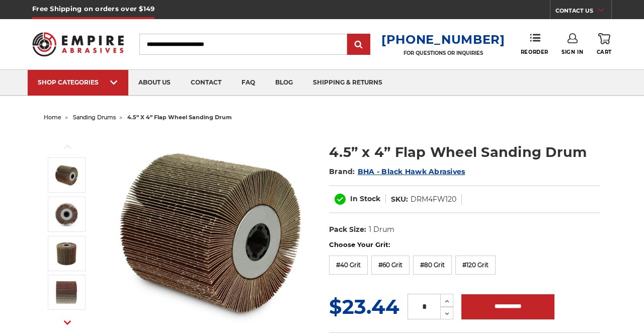  I want to click on span: BHA - Black Hawk Abrasives, so click(411, 172).